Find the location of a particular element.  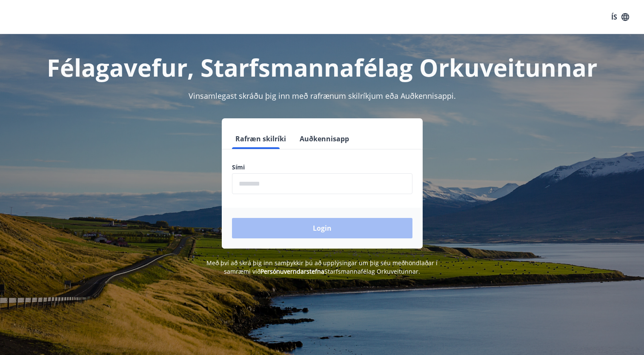

button: Auðkennisapp is located at coordinates (324, 139).